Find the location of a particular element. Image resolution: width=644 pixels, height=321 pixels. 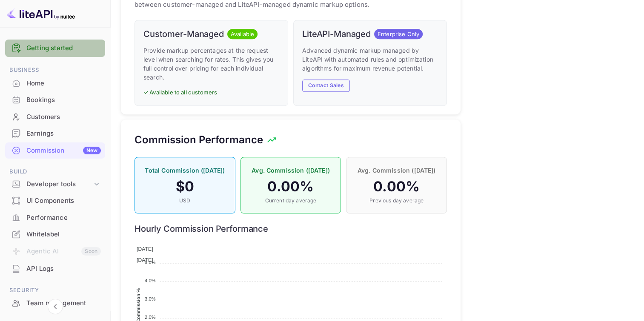

div: CommissionNew is located at coordinates (55, 151).